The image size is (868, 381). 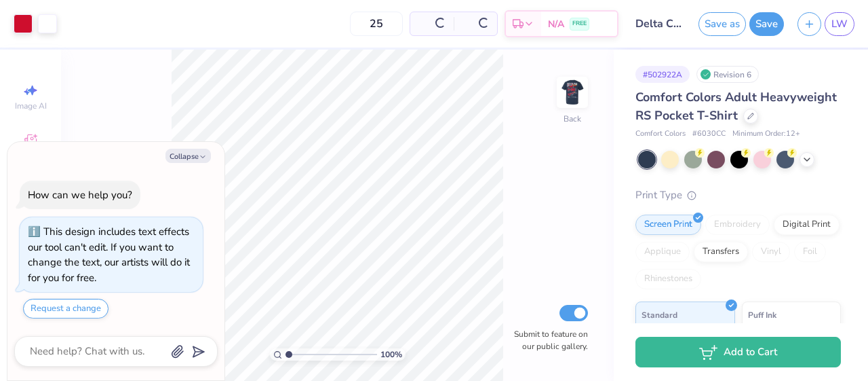 I want to click on div: Rhinestones, so click(x=668, y=279).